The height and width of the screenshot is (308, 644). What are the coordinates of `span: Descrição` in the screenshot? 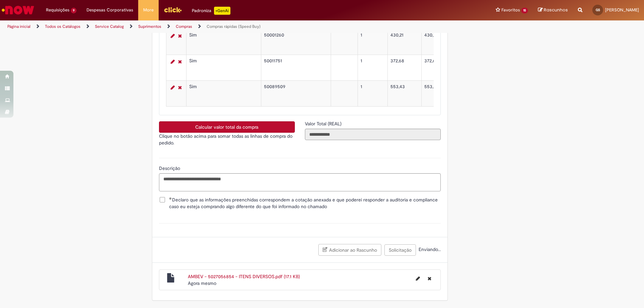 It's located at (170, 168).